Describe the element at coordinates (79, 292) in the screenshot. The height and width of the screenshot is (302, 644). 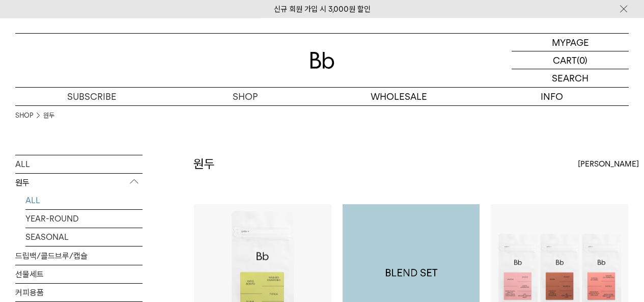
I see `a: 커피용품` at that location.